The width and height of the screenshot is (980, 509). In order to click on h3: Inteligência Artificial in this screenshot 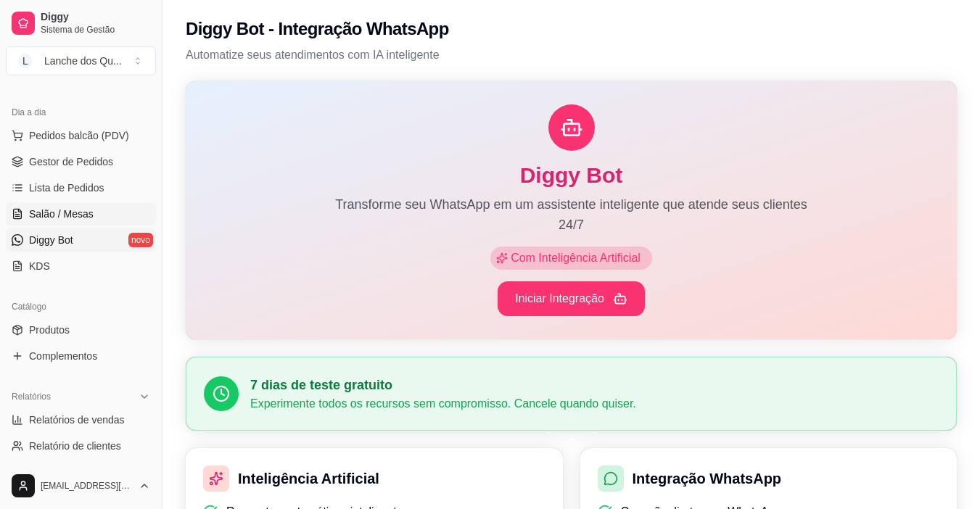, I will do `click(308, 478)`.